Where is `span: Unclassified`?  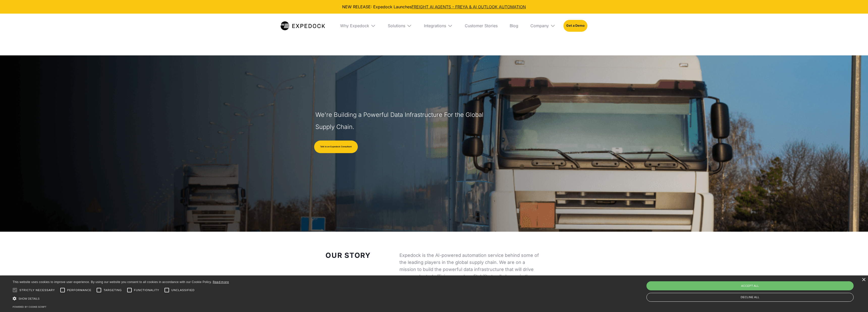 span: Unclassified is located at coordinates (183, 290).